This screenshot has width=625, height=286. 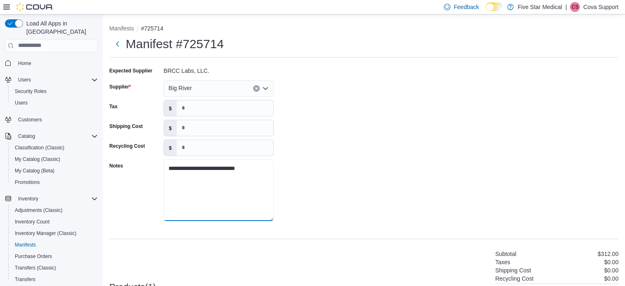 I want to click on label: Expected Supplier, so click(x=131, y=71).